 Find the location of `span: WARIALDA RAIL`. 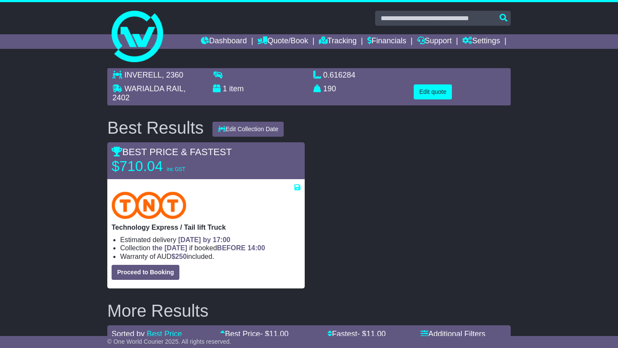

span: WARIALDA RAIL is located at coordinates (154, 89).